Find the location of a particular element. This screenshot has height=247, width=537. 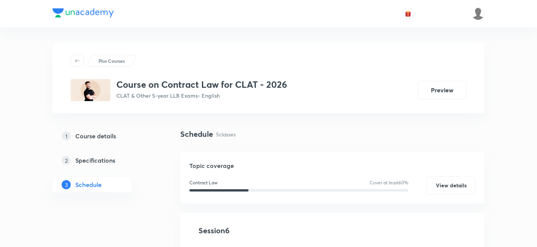

h4: Session 6 is located at coordinates (268, 231).